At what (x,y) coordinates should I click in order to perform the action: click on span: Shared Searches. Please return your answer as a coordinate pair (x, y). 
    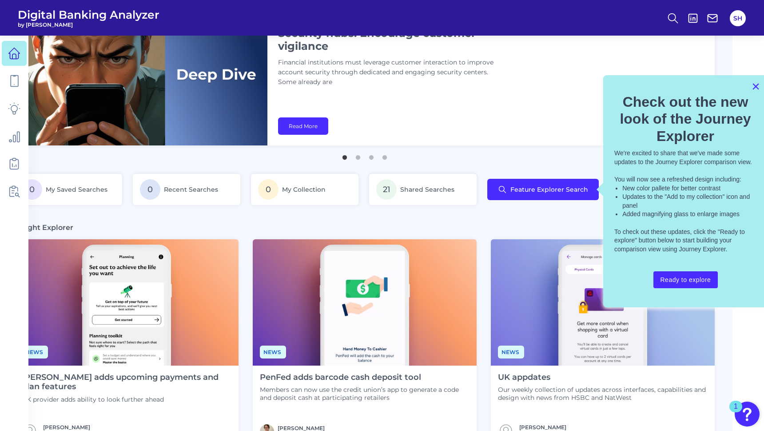
    Looking at the image, I should click on (428, 189).